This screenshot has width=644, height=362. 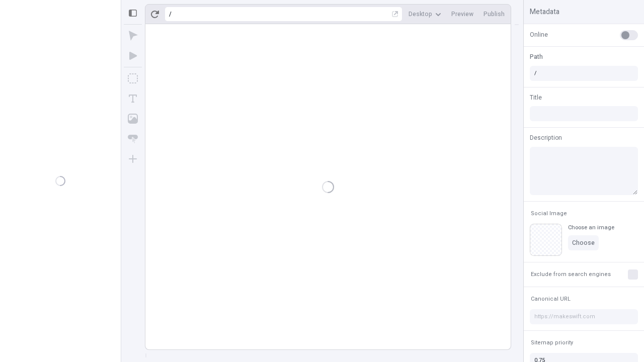 What do you see at coordinates (571, 274) in the screenshot?
I see `button: Exclude from search engines` at bounding box center [571, 274].